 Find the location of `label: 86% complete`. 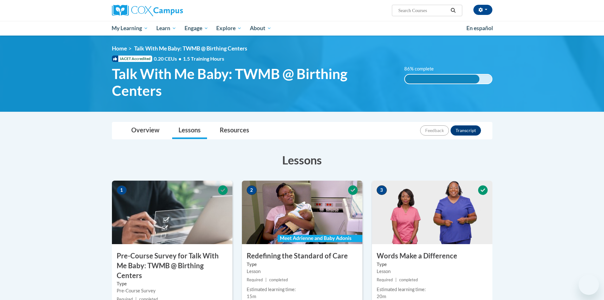

label: 86% complete is located at coordinates (423, 69).